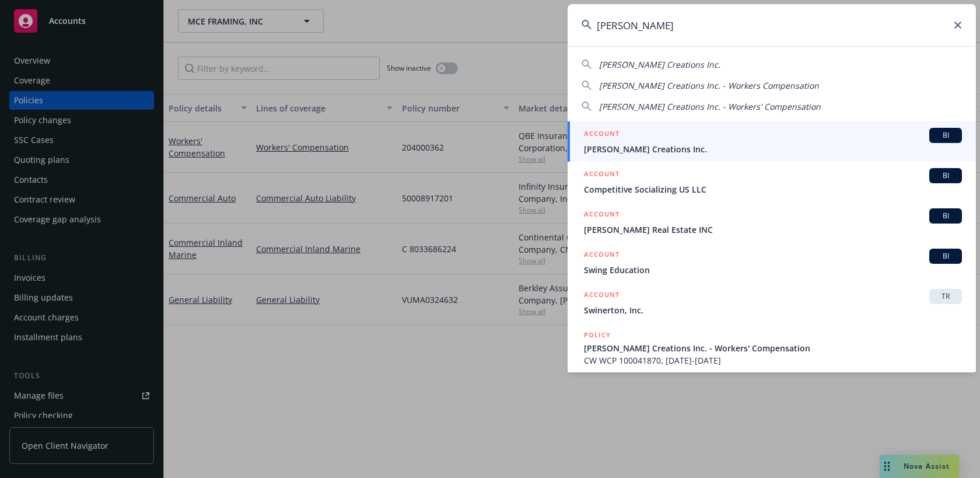 The width and height of the screenshot is (980, 478). What do you see at coordinates (772, 25) in the screenshot?
I see `input: Search...` at bounding box center [772, 25].